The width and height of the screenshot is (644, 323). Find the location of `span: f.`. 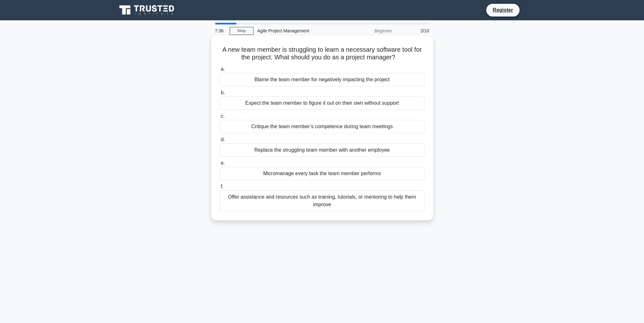

span: f. is located at coordinates (222, 186).